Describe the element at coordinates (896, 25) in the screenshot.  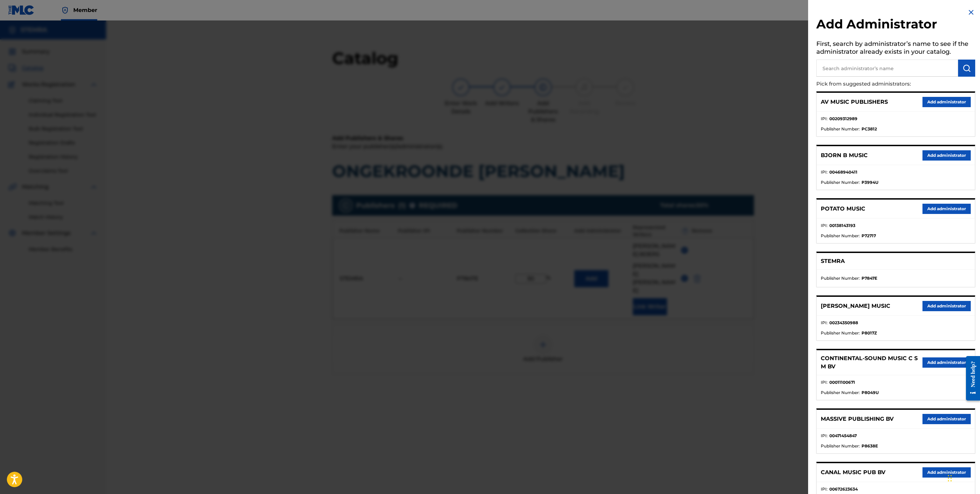
I see `h2: Add Administrator` at that location.